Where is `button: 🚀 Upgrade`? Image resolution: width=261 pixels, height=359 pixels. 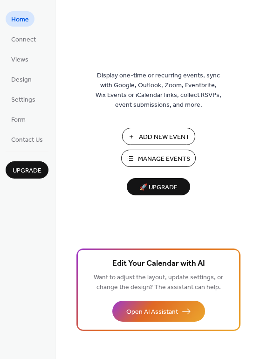 button: 🚀 Upgrade is located at coordinates (159, 187).